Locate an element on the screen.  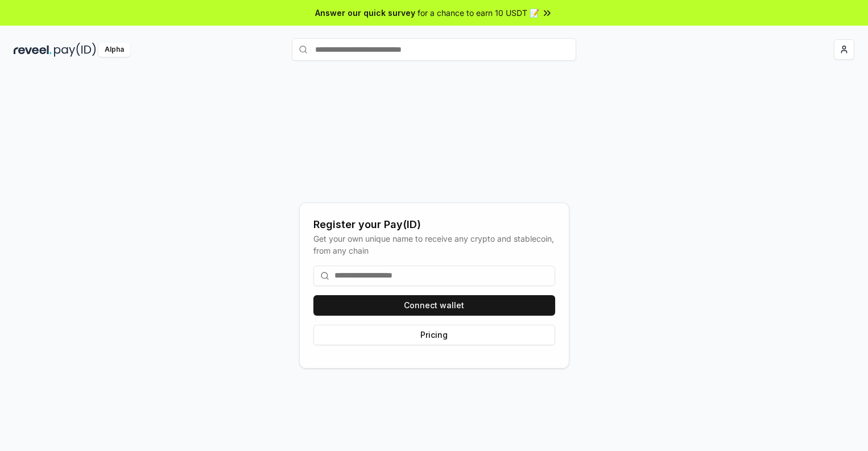
button: Connect wallet is located at coordinates (434, 305).